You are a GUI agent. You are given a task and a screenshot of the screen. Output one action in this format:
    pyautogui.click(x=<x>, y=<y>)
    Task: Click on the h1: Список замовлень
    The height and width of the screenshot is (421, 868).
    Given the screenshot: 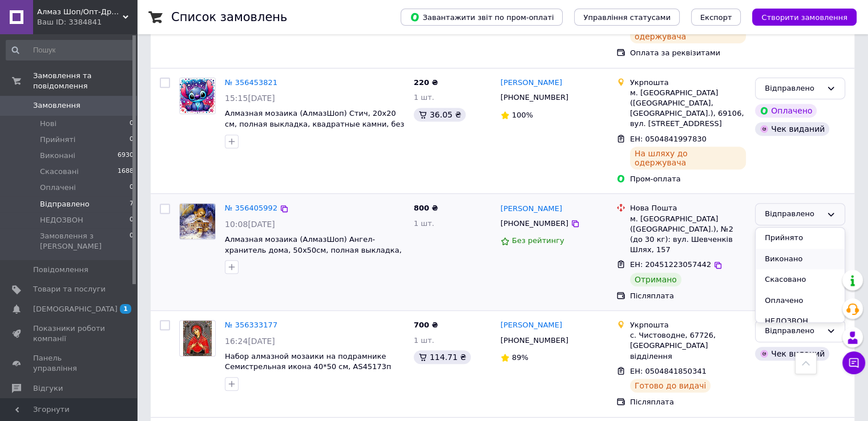 What is the action you would take?
    pyautogui.click(x=229, y=17)
    